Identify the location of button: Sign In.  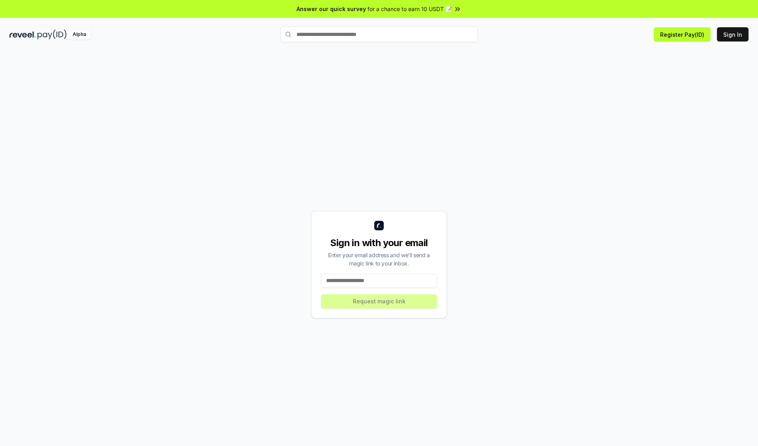
(733, 34).